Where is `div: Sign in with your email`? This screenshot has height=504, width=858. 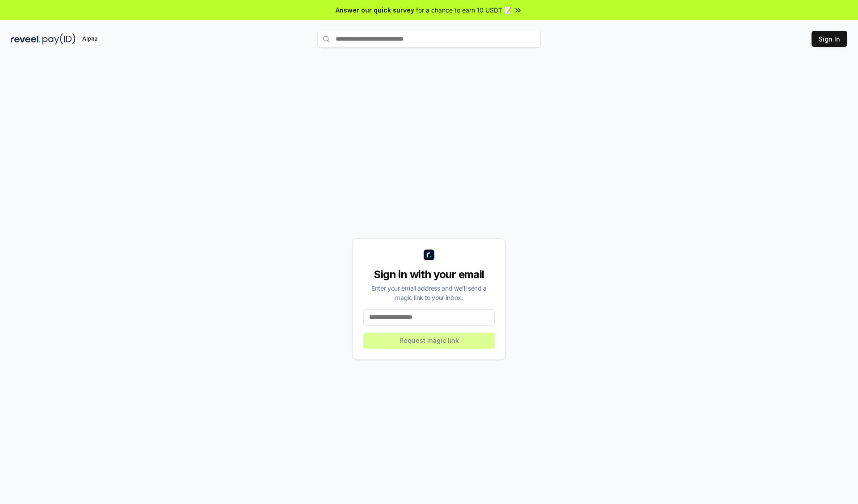
div: Sign in with your email is located at coordinates (429, 275).